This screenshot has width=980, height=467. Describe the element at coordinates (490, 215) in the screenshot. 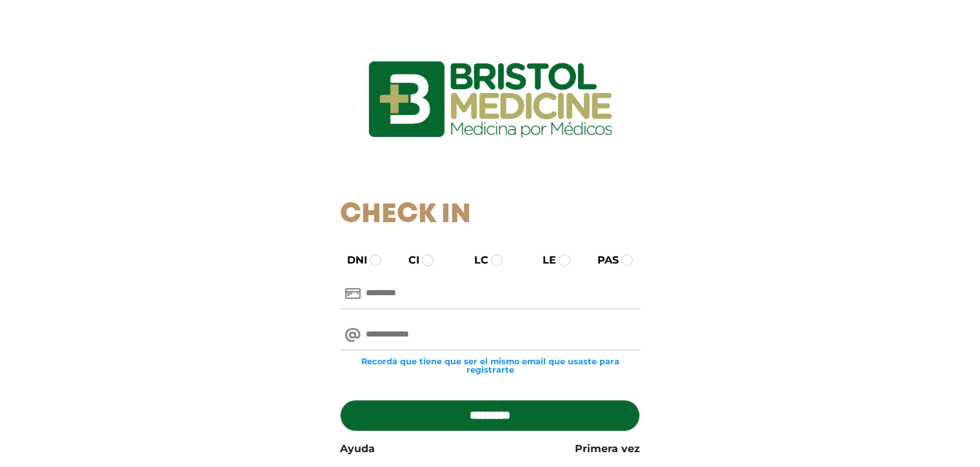

I see `h1: Check In` at that location.